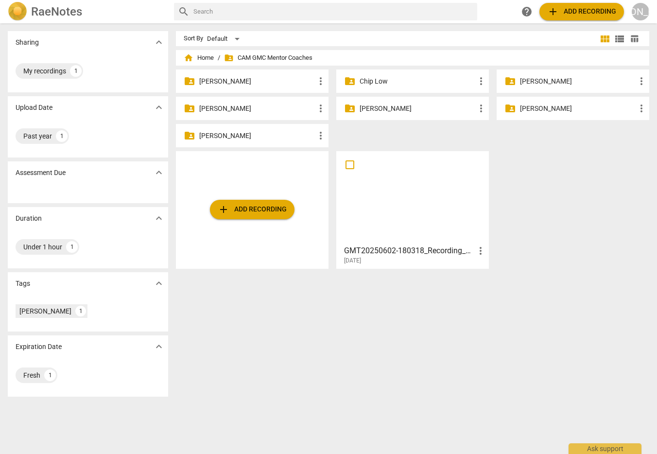 The height and width of the screenshot is (454, 657). What do you see at coordinates (620, 39) in the screenshot?
I see `button: List view` at bounding box center [620, 39].